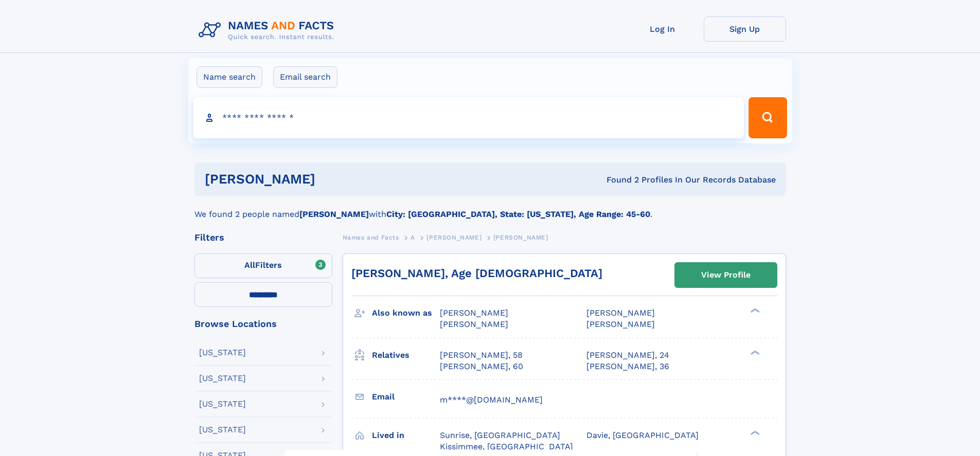  I want to click on div: Browse Locations, so click(263, 324).